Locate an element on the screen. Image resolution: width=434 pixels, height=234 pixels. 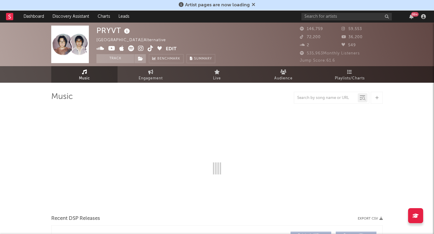
button: Export CSV is located at coordinates (370, 219).